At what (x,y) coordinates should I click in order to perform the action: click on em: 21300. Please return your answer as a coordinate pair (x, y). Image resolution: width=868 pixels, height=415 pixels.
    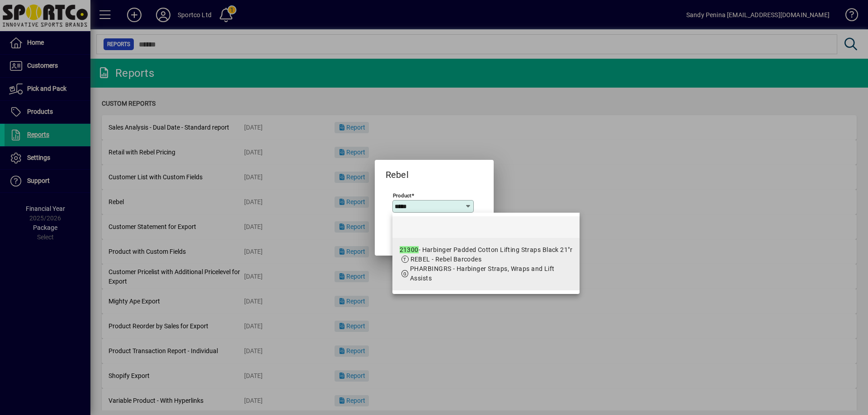
    Looking at the image, I should click on (409, 250).